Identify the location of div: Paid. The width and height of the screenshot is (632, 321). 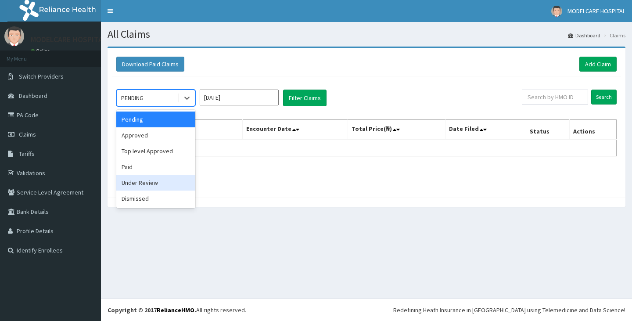
(156, 167).